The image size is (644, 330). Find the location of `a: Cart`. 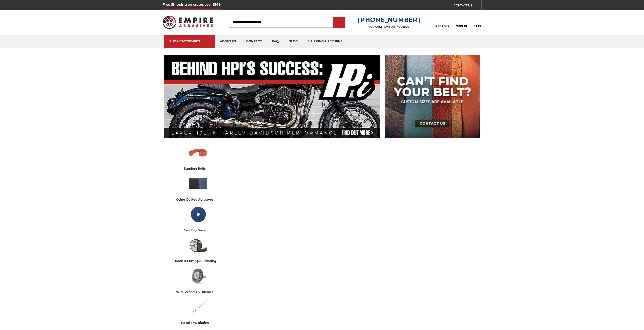

a: Cart is located at coordinates (477, 22).